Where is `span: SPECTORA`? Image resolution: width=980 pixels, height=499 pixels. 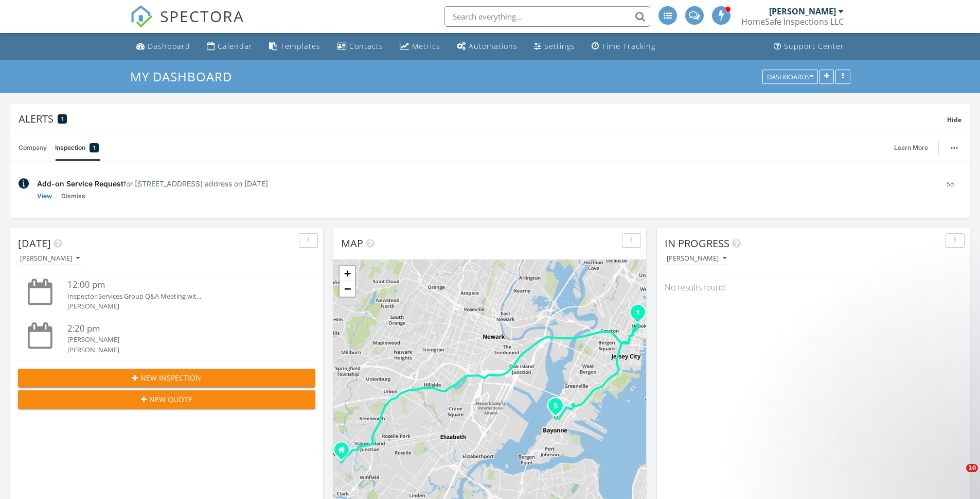
span: SPECTORA is located at coordinates (202, 16).